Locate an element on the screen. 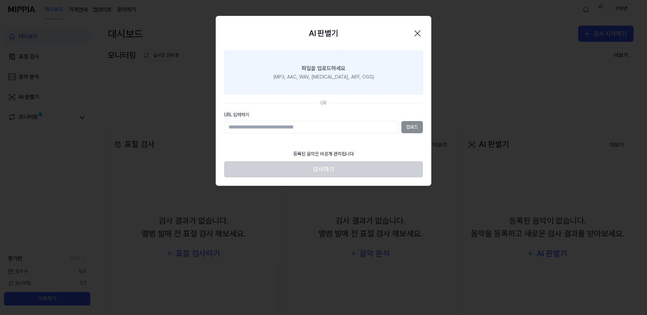 This screenshot has height=315, width=647. div: OR is located at coordinates (323, 103).